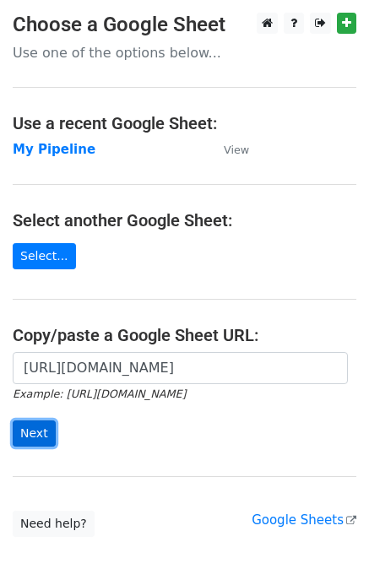  I want to click on small: View, so click(236, 149).